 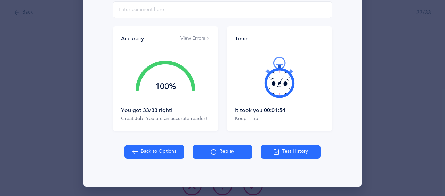 What do you see at coordinates (291, 152) in the screenshot?
I see `button: Test History` at bounding box center [291, 152].